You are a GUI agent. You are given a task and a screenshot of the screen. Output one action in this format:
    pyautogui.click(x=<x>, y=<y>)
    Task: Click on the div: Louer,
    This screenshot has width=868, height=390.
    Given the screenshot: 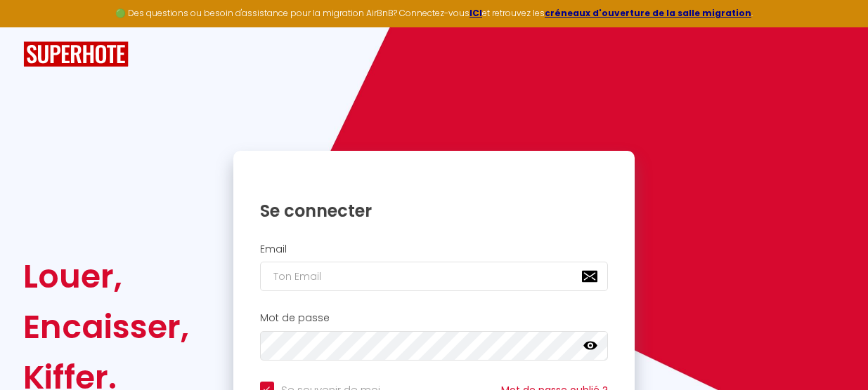 What is the action you would take?
    pyautogui.click(x=106, y=276)
    